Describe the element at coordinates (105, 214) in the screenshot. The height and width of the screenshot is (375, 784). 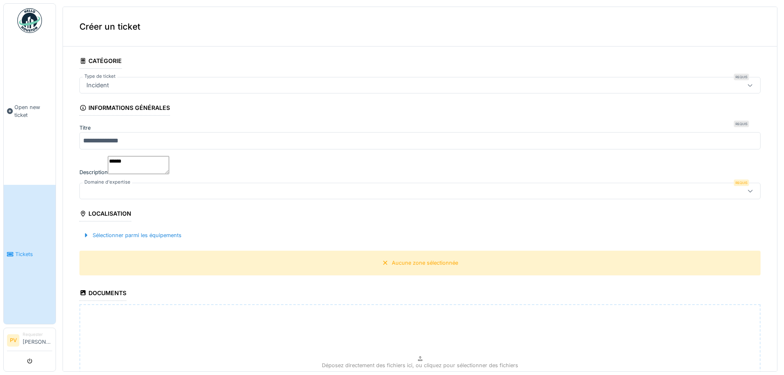
I see `div: Localisation` at that location.